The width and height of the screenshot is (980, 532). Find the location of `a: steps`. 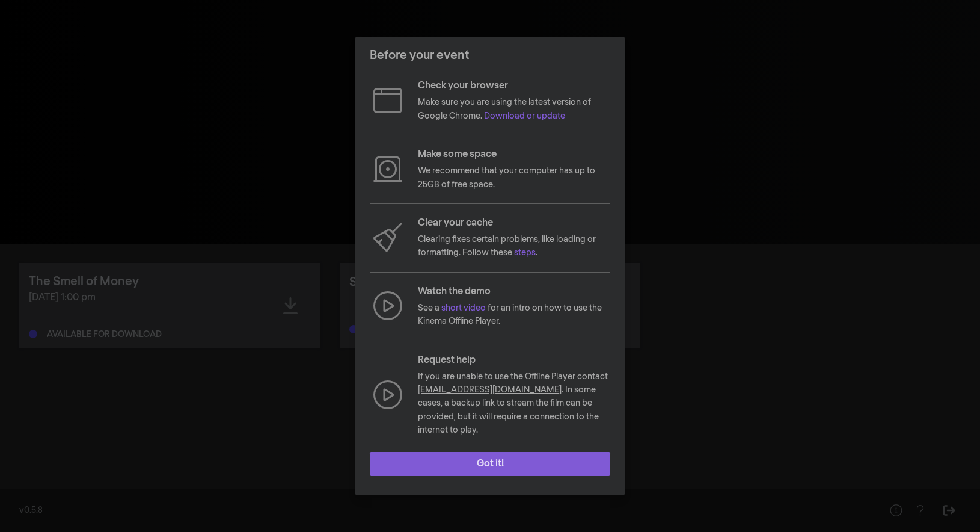

a: steps is located at coordinates (524, 253).